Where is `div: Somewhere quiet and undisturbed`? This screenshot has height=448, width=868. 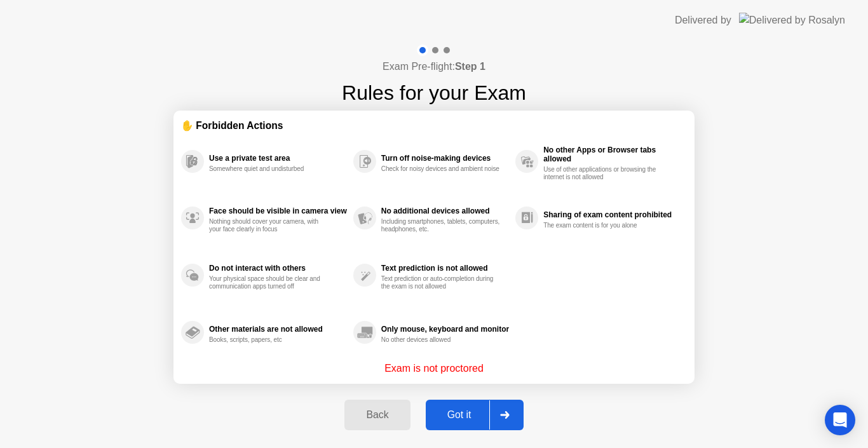 div: Somewhere quiet and undisturbed is located at coordinates (269, 169).